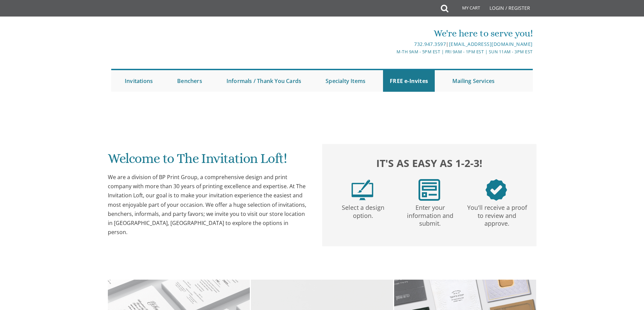  Describe the element at coordinates (409, 81) in the screenshot. I see `a: FREE e-Invites` at that location.